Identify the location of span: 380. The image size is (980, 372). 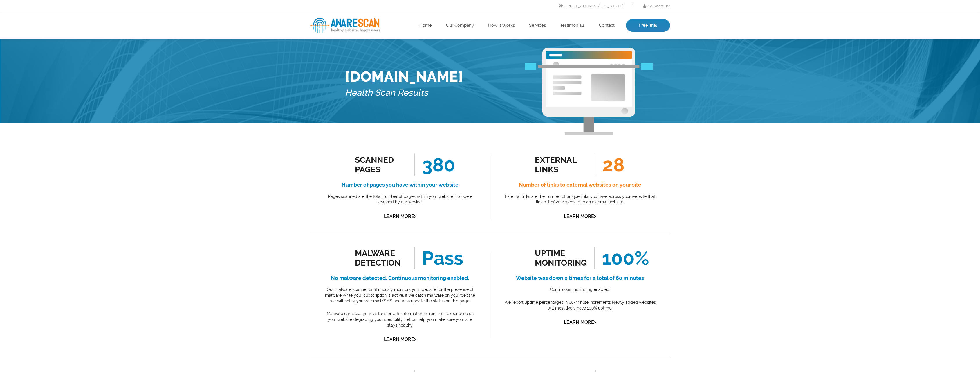
(435, 165).